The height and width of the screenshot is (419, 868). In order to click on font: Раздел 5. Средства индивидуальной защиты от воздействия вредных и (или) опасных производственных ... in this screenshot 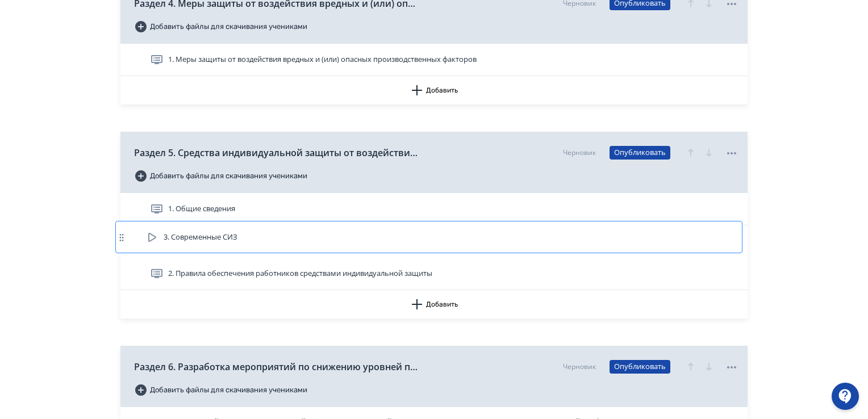, I will do `click(402, 152)`.